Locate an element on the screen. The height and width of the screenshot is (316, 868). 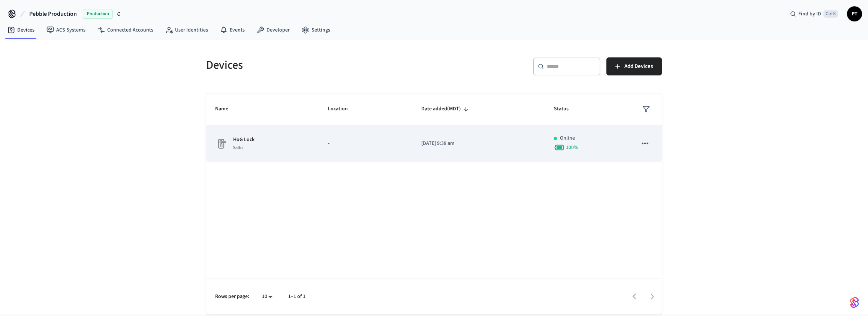
p: Rows per page: is located at coordinates (232, 296).